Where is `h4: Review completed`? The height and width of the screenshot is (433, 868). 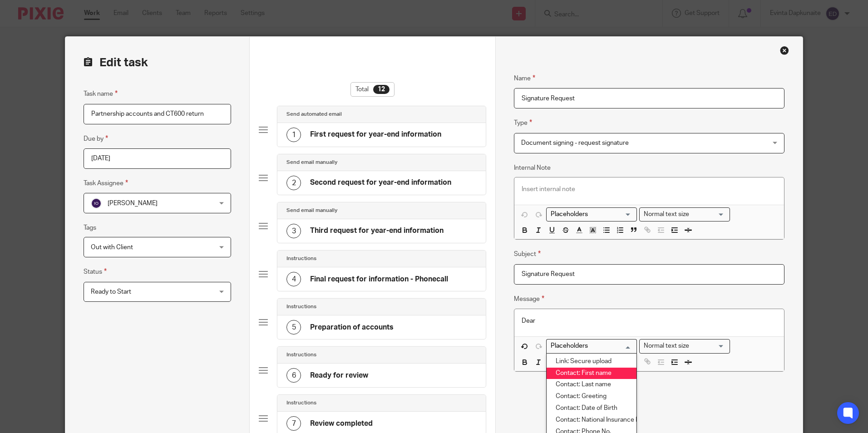
h4: Review completed is located at coordinates (341, 423).